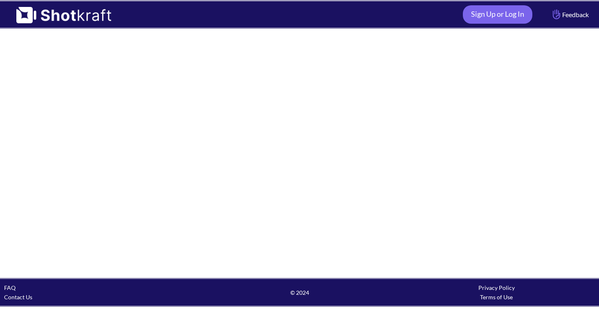 The height and width of the screenshot is (325, 599). What do you see at coordinates (496, 297) in the screenshot?
I see `div: Terms of Use` at bounding box center [496, 297].